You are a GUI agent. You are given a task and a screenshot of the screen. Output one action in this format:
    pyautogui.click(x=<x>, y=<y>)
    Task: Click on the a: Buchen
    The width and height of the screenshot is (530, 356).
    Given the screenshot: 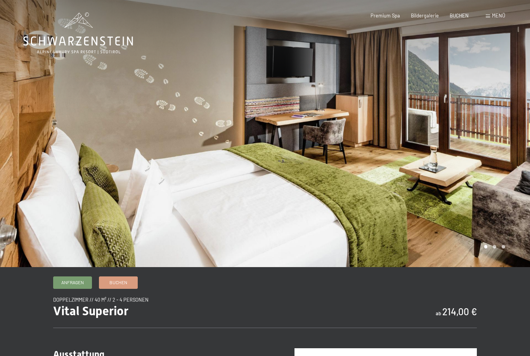 What is the action you would take?
    pyautogui.click(x=118, y=282)
    